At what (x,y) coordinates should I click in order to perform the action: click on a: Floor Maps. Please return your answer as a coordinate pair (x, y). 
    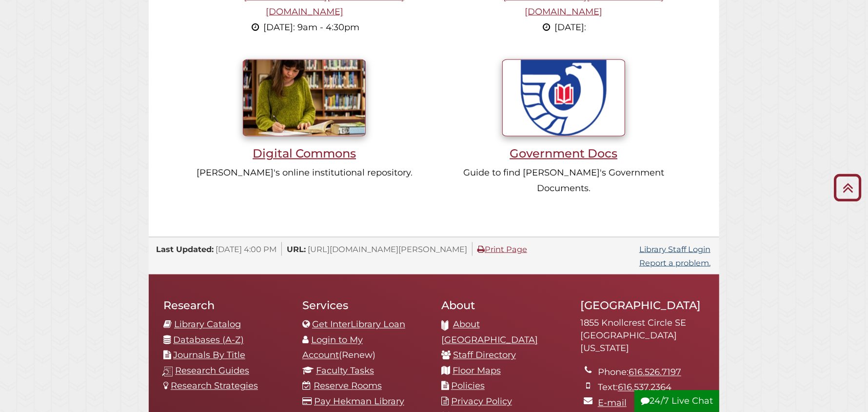
    Looking at the image, I should click on (476, 371).